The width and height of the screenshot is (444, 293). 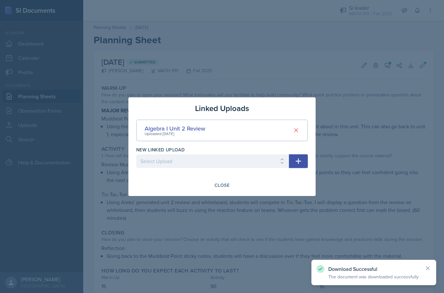 I want to click on button: Close, so click(x=222, y=185).